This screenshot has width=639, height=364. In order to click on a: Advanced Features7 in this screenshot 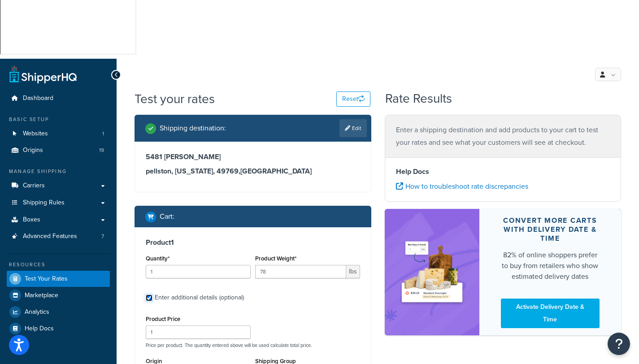, I will do `click(58, 236)`.